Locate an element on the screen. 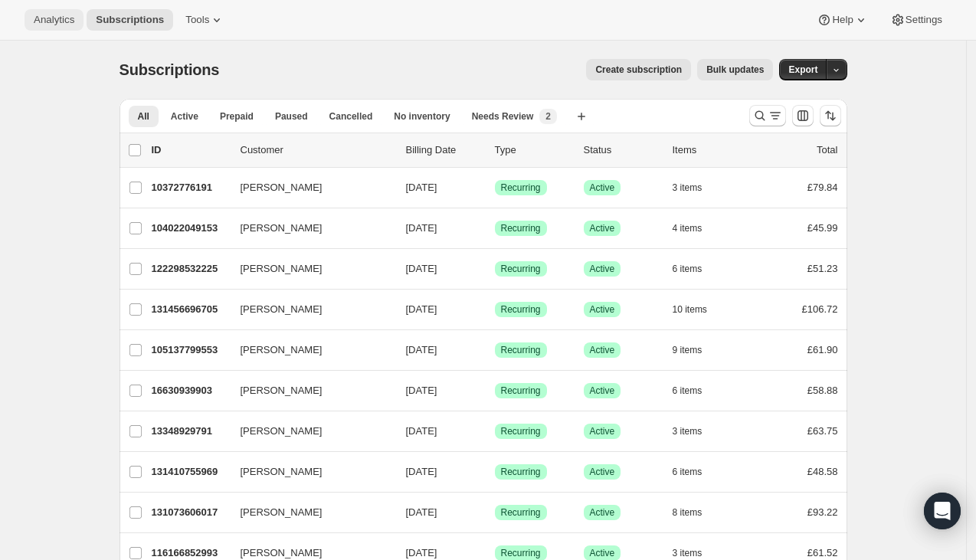 The image size is (976, 560). span: Cancelled is located at coordinates (351, 116).